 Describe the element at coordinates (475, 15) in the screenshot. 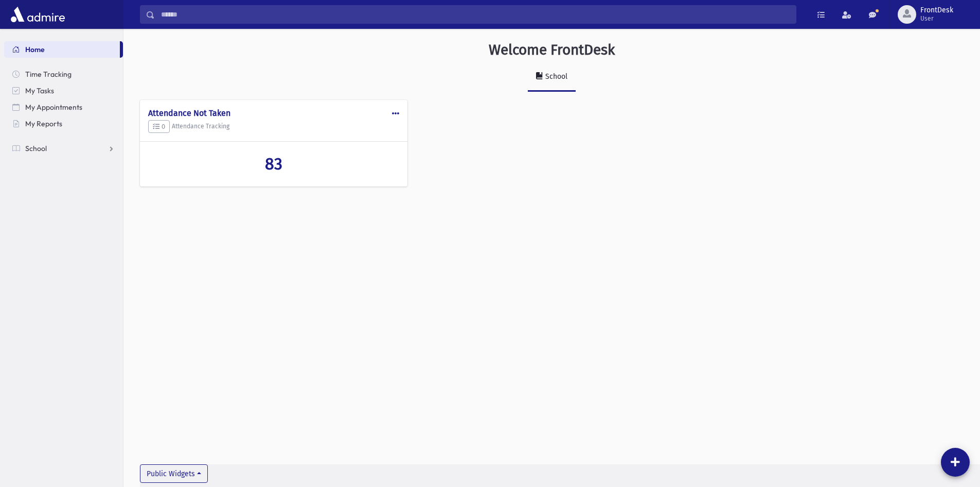

I see `input: Search` at that location.